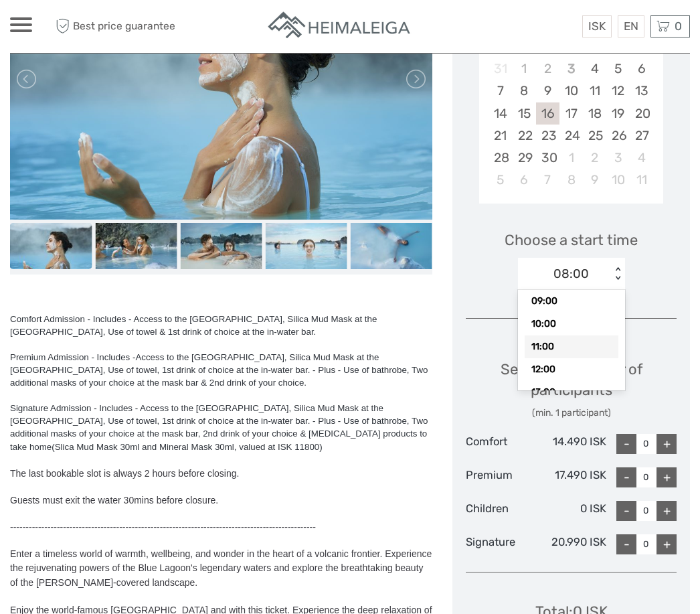 This screenshot has width=700, height=614. I want to click on div: Choose Sunday, September 14th, 2025, so click(500, 113).